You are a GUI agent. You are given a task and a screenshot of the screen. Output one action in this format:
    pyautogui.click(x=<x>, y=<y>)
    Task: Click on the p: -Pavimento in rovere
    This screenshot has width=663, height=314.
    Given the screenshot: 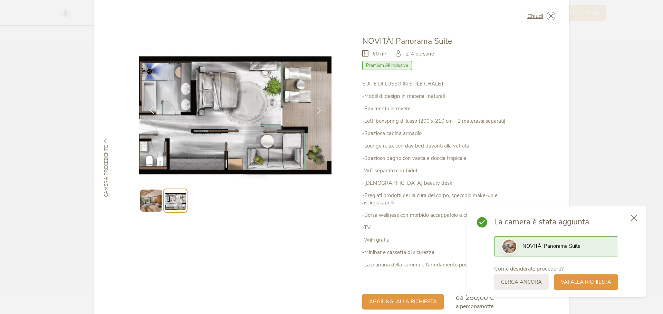 What is the action you would take?
    pyautogui.click(x=443, y=109)
    